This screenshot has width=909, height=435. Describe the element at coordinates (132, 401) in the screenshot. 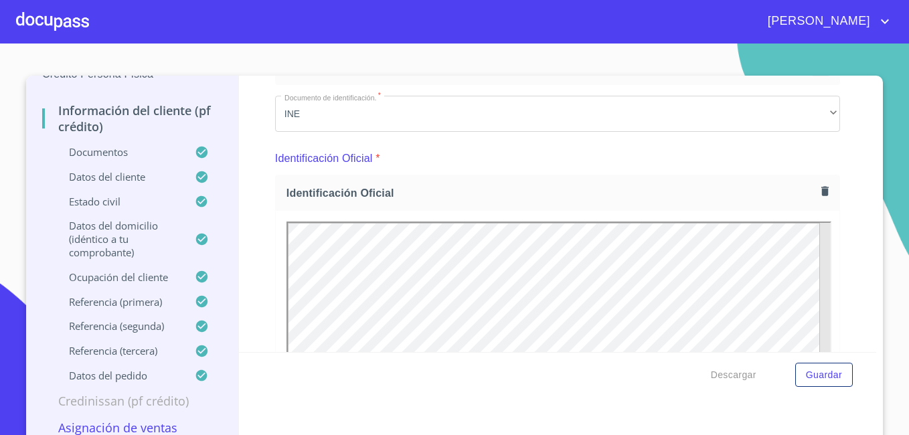

I see `p: Credinissan (PF crédito)` at that location.